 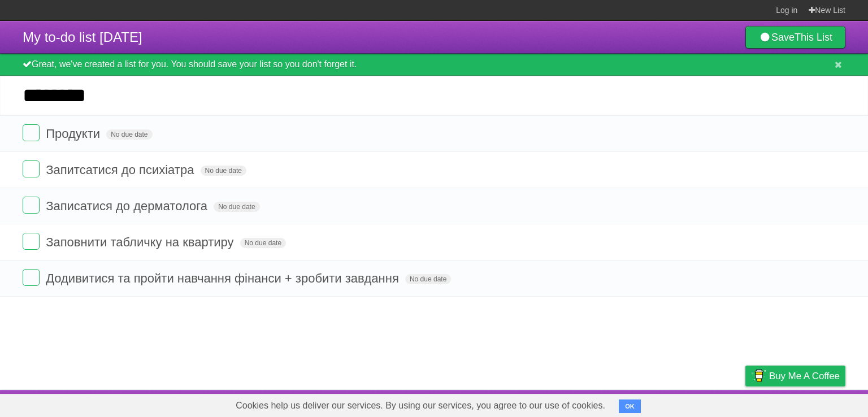 I want to click on a: Developers, so click(x=655, y=403).